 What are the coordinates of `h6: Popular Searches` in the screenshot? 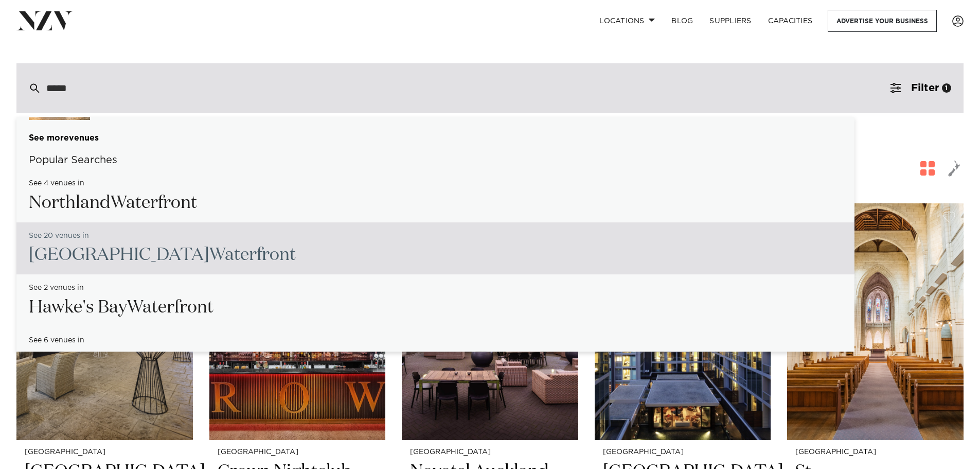 It's located at (435, 160).